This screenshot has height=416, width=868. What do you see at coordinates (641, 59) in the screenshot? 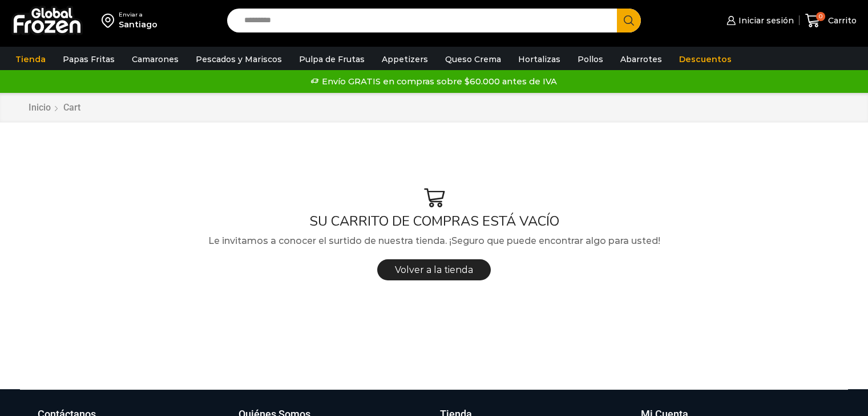
I see `a: Abarrotes` at bounding box center [641, 59].